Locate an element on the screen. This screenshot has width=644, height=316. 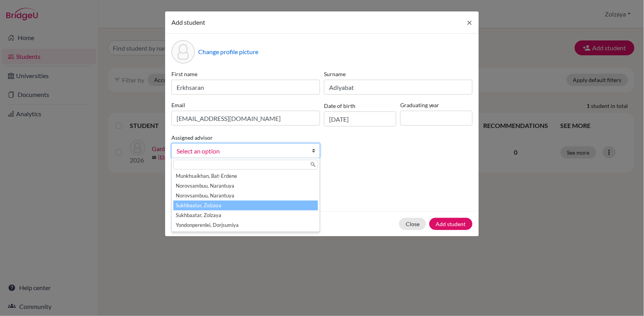
label: Assigned advisor is located at coordinates (192, 138).